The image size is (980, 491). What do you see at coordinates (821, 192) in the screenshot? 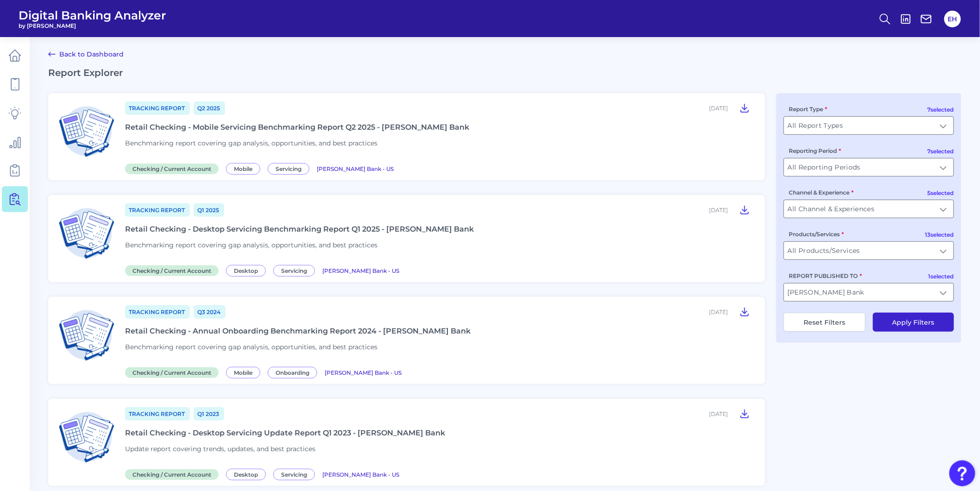
I see `label: Channel & Experience` at bounding box center [821, 192].